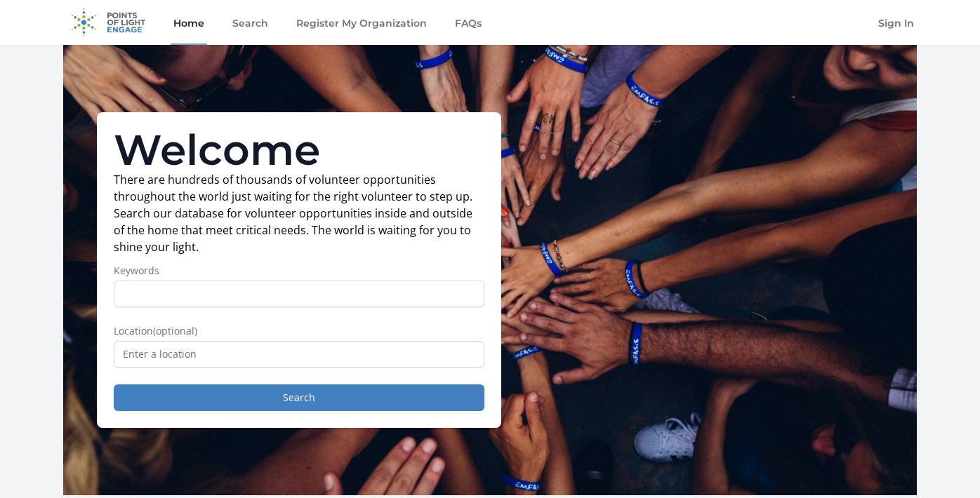 The width and height of the screenshot is (980, 498). I want to click on p: There are hundreds of thousands of volunteer opportunities throughout the world just waiting for ..., so click(299, 213).